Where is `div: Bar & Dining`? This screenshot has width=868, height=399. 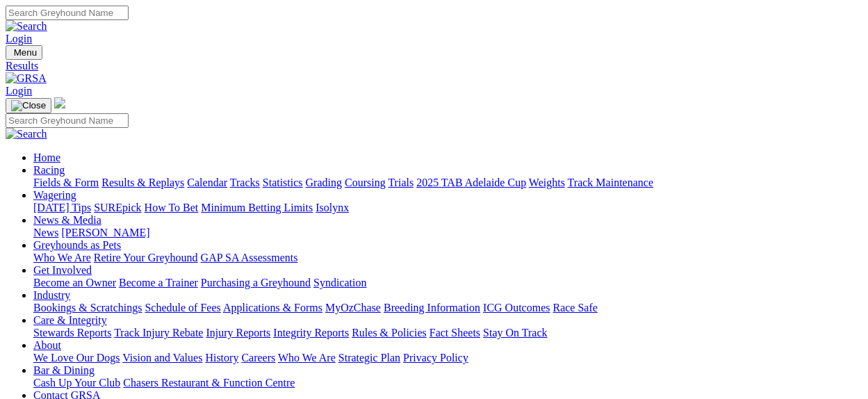 div: Bar & Dining is located at coordinates (448, 383).